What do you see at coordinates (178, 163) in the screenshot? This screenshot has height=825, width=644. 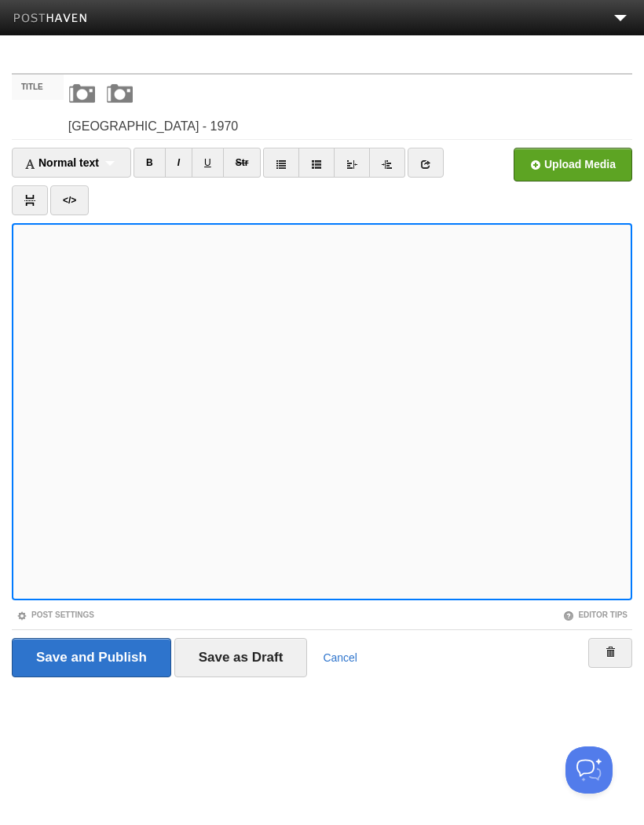 I see `a: I` at bounding box center [178, 163].